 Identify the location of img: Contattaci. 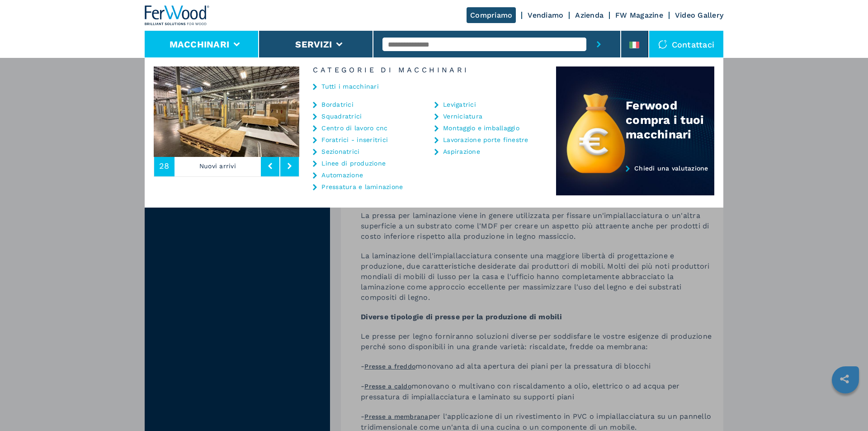
(662, 45).